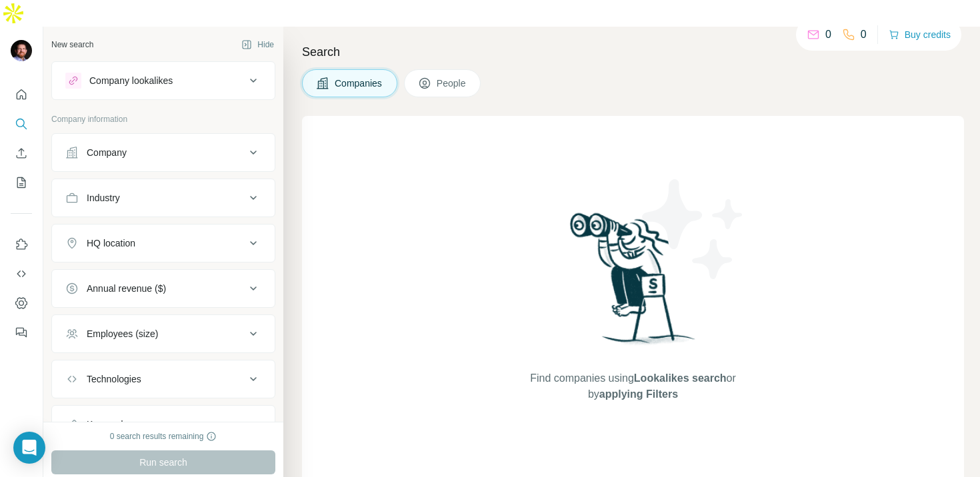  Describe the element at coordinates (163, 437) in the screenshot. I see `div: 0 search results remaining` at that location.